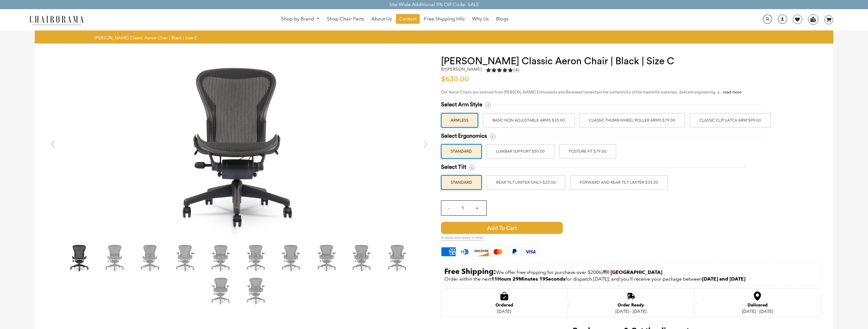 The width and height of the screenshot is (868, 329). What do you see at coordinates (480, 19) in the screenshot?
I see `a: Why Us` at bounding box center [480, 19].